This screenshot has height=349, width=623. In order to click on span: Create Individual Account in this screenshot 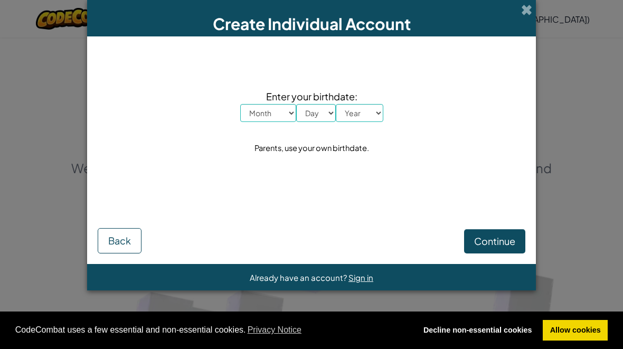, I will do `click(312, 24)`.